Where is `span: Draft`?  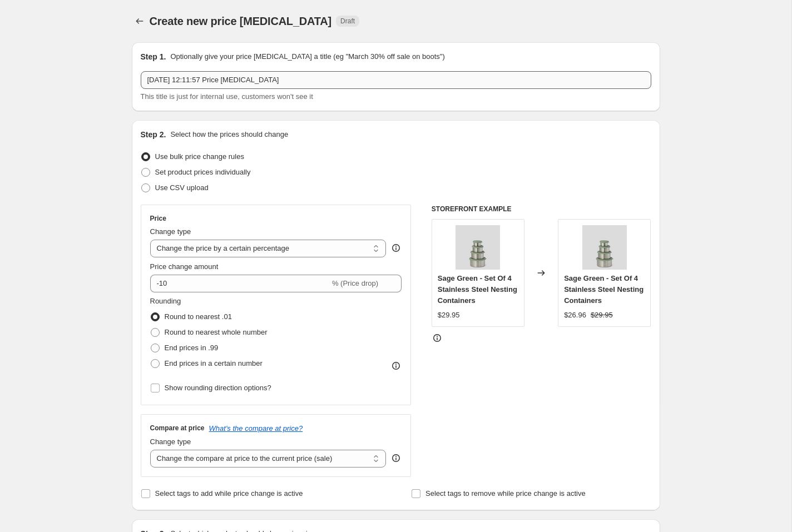 span: Draft is located at coordinates (348, 21).